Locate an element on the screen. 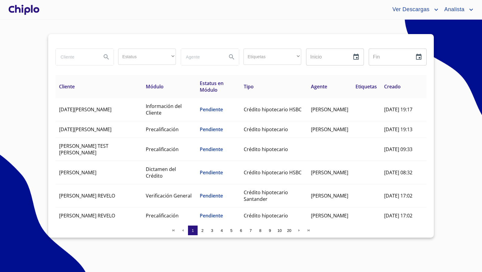 This screenshot has width=482, height=272. span: Agente is located at coordinates (319, 86).